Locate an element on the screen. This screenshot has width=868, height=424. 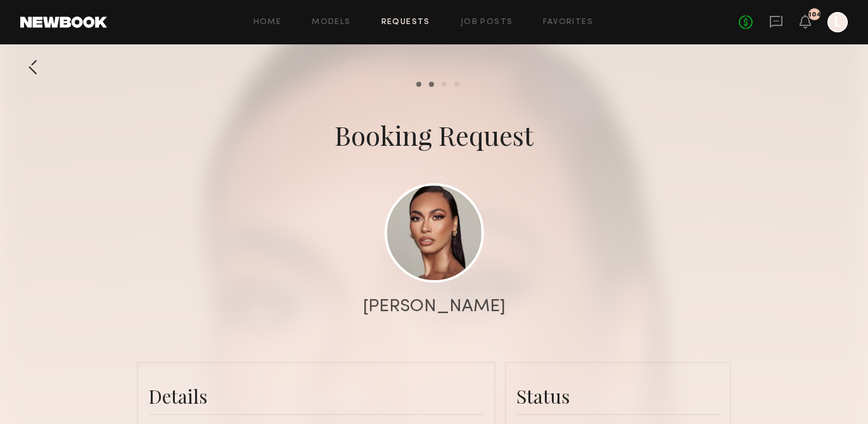
a: Models is located at coordinates (331, 22).